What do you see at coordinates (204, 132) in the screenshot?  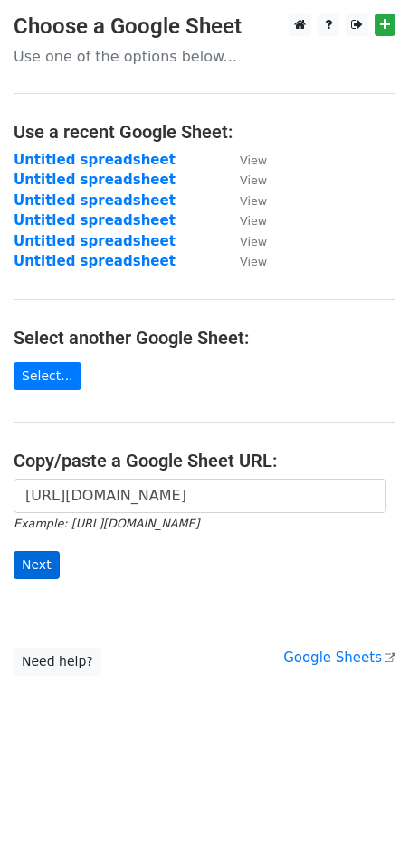 I see `h4: Use a recent Google Sheet:` at bounding box center [204, 132].